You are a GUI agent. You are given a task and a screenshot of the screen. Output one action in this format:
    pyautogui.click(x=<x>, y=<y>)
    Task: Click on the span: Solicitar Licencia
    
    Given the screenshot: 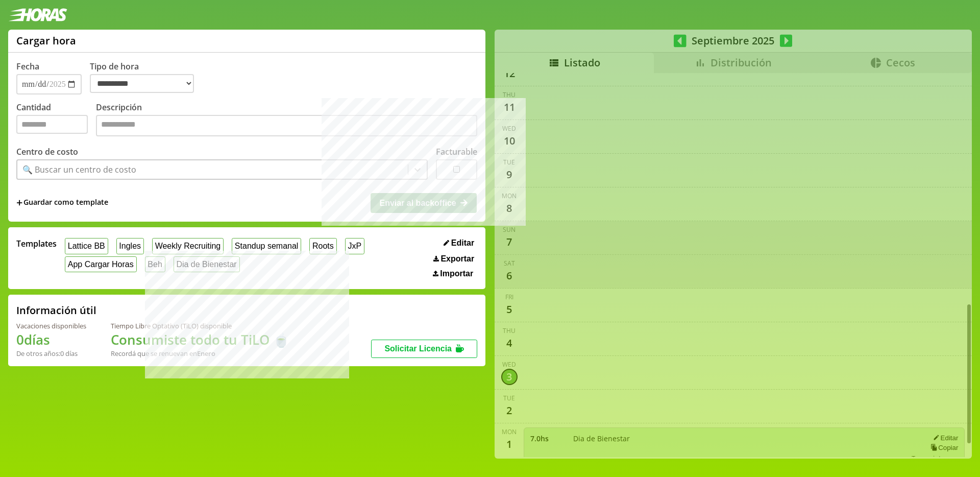 What is the action you would take?
    pyautogui.click(x=418, y=348)
    